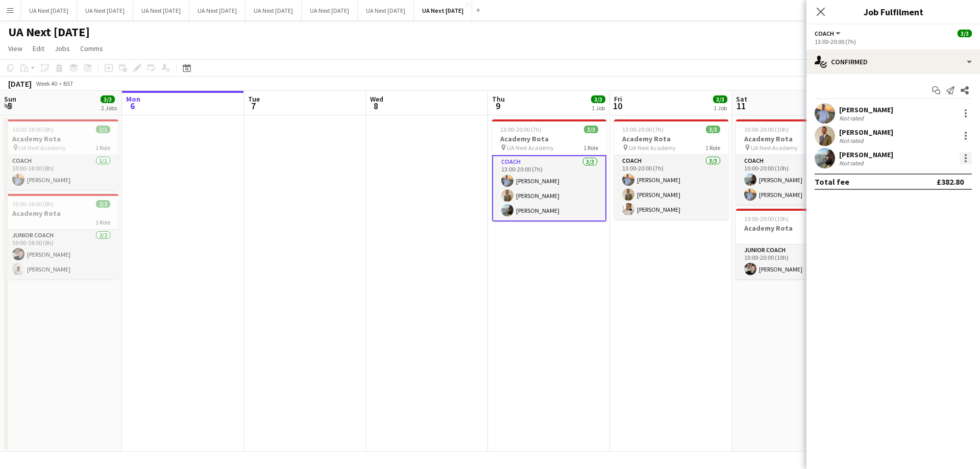  I want to click on span: 7, so click(253, 105).